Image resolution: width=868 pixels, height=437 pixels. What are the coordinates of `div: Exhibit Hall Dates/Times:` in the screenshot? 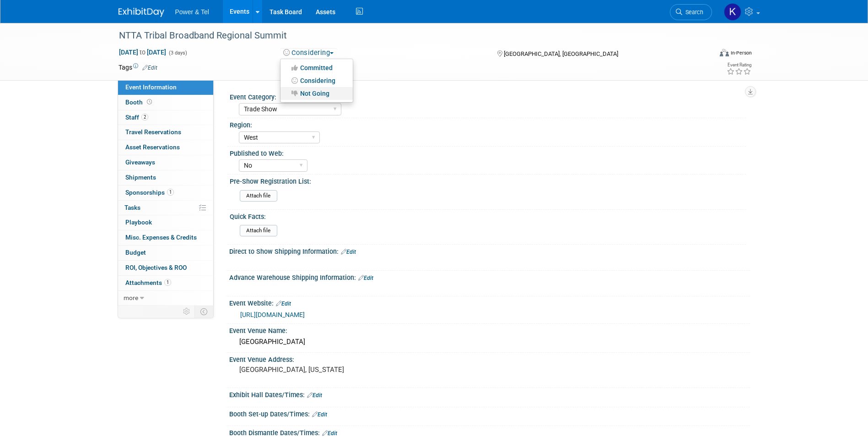 It's located at (490, 394).